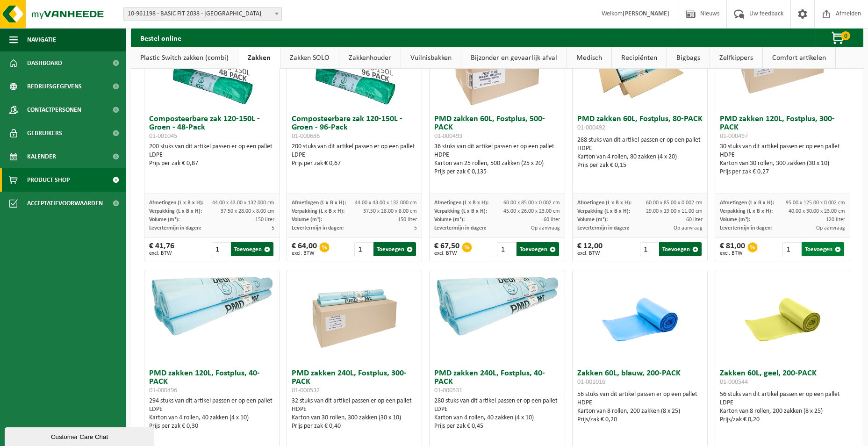 The height and width of the screenshot is (446, 868). I want to click on h3: PMD zakken 60L, Fostplus, 500-PACK, so click(497, 128).